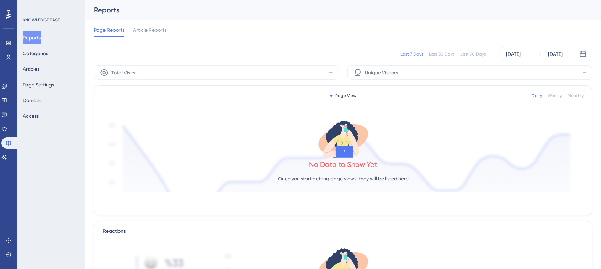 This screenshot has width=601, height=269. I want to click on div: Last 30 Days, so click(441, 54).